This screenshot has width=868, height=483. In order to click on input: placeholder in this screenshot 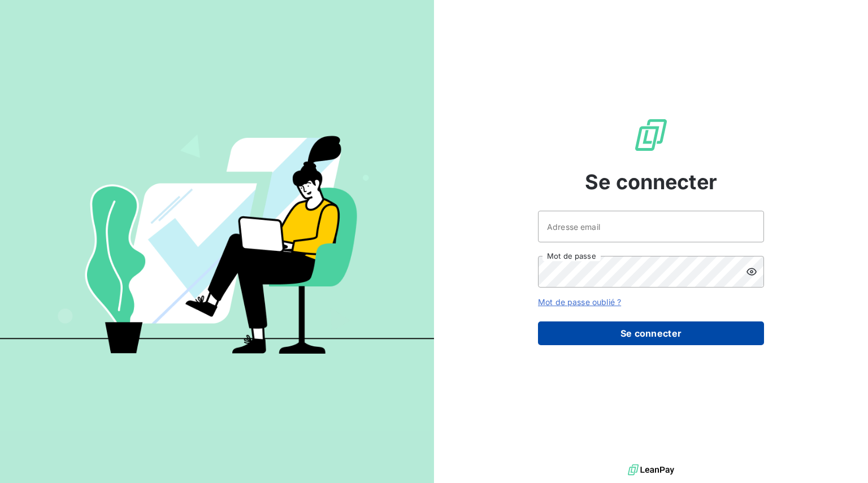, I will do `click(651, 226)`.